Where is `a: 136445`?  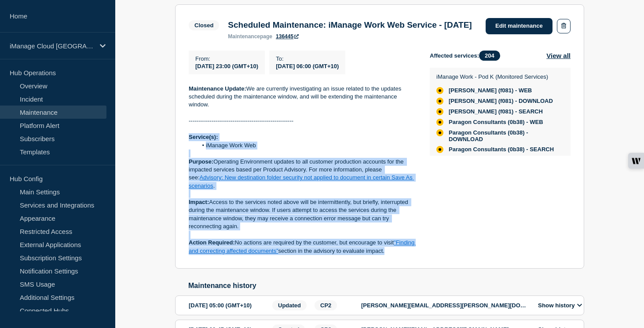 a: 136445 is located at coordinates (287, 37).